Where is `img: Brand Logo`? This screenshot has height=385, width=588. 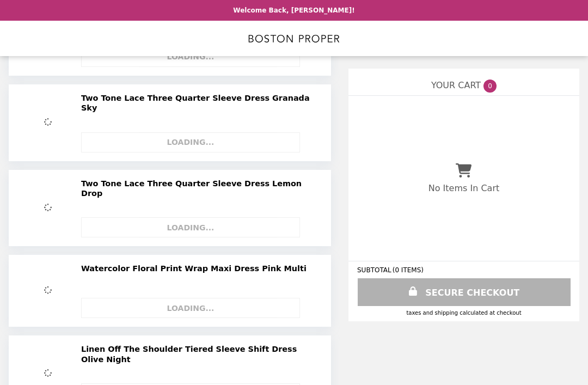
img: Brand Logo is located at coordinates (294, 38).